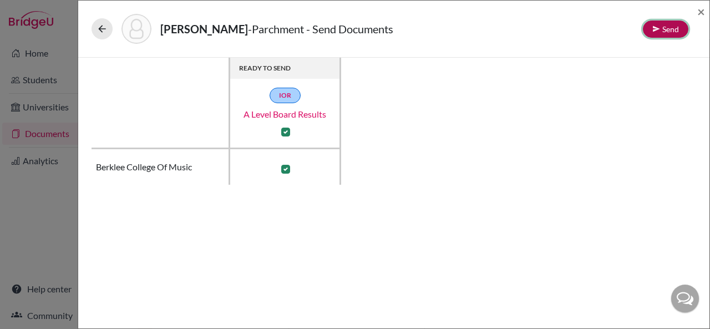  I want to click on button: Close, so click(701, 12).